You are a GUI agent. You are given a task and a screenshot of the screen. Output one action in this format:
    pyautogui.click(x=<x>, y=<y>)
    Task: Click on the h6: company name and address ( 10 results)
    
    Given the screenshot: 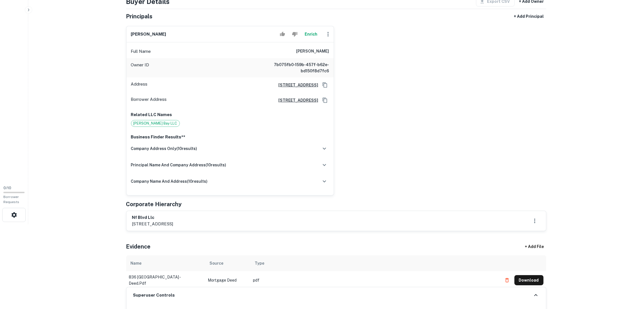 What is the action you would take?
    pyautogui.click(x=169, y=182)
    